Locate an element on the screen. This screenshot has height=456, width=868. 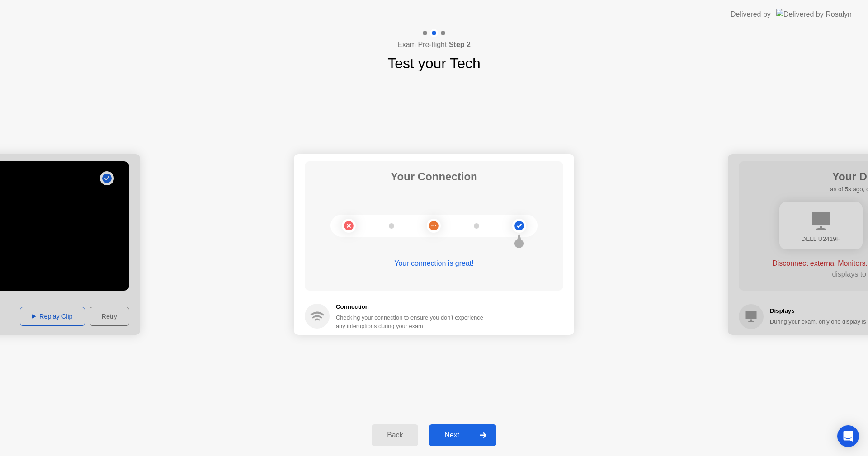
button: Back is located at coordinates (395, 435).